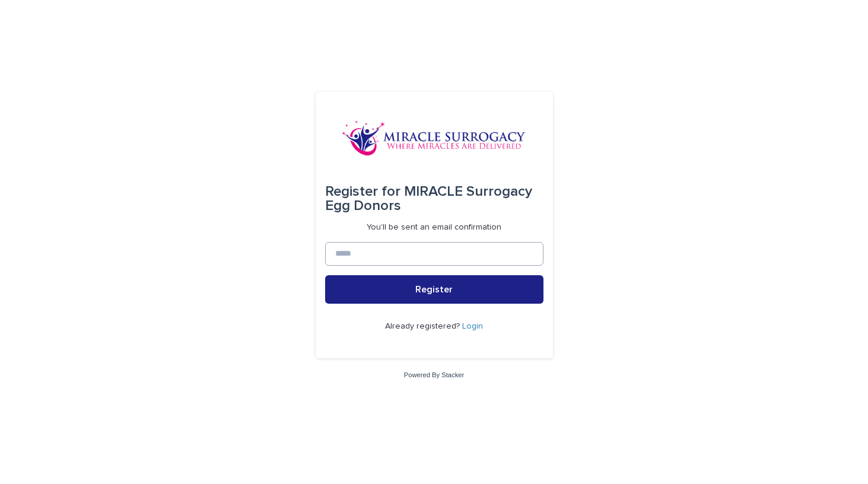 The width and height of the screenshot is (868, 484). What do you see at coordinates (434, 290) in the screenshot?
I see `span: Register` at bounding box center [434, 290].